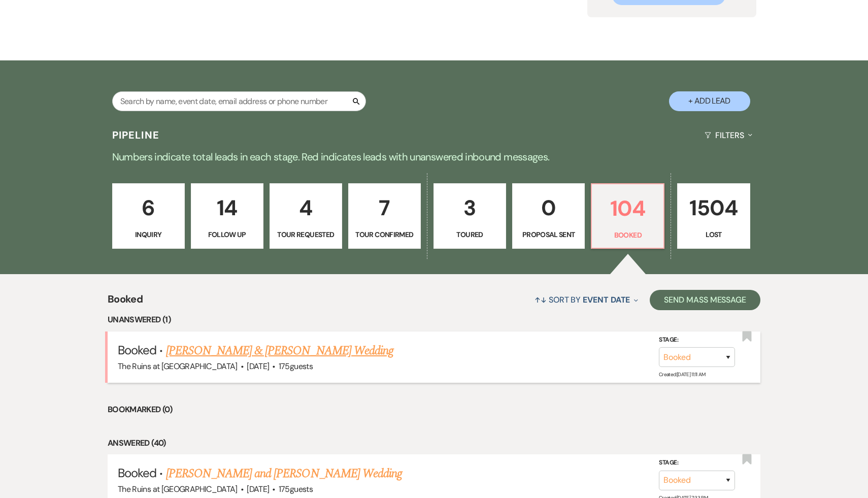 The image size is (868, 498). Describe the element at coordinates (306, 208) in the screenshot. I see `p: 4` at that location.